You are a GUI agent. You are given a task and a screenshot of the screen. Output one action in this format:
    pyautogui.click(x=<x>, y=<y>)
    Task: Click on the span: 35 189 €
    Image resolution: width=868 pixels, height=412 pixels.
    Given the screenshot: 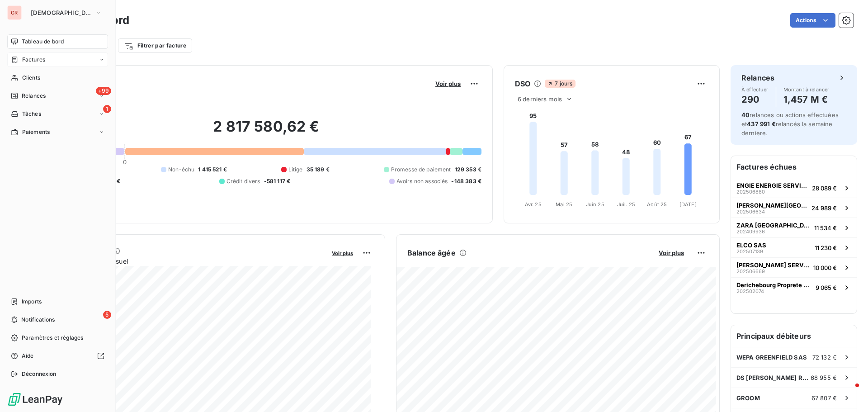 What is the action you would take?
    pyautogui.click(x=318, y=170)
    